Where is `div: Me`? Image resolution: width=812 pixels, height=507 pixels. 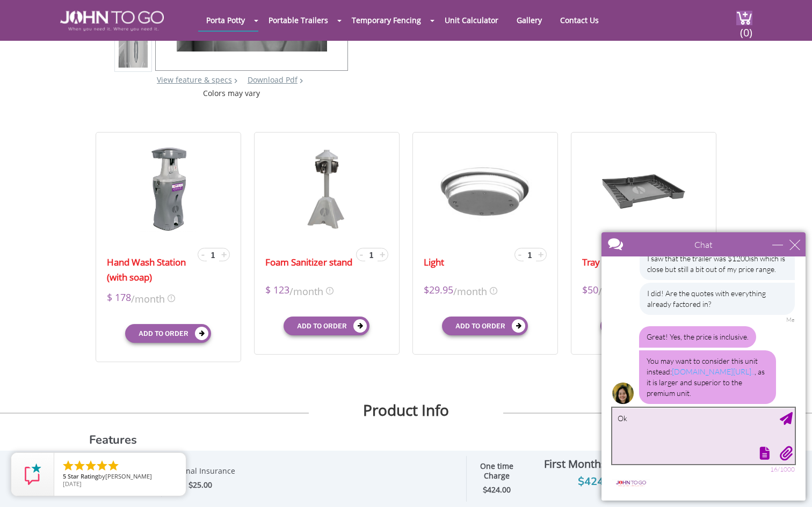
div: Me is located at coordinates (195, 94).